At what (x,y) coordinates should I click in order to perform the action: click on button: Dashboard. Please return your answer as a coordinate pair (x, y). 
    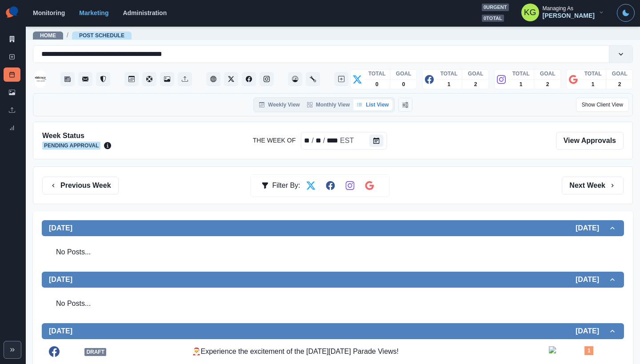
    Looking at the image, I should click on (295, 79).